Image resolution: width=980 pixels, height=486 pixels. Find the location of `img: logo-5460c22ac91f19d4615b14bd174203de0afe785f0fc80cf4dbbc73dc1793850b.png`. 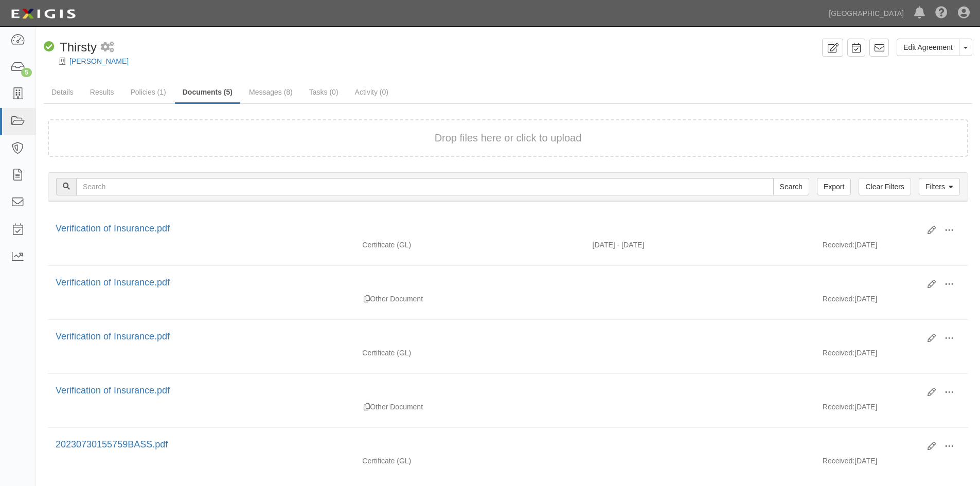

img: logo-5460c22ac91f19d4615b14bd174203de0afe785f0fc80cf4dbbc73dc1793850b.png is located at coordinates (43, 14).